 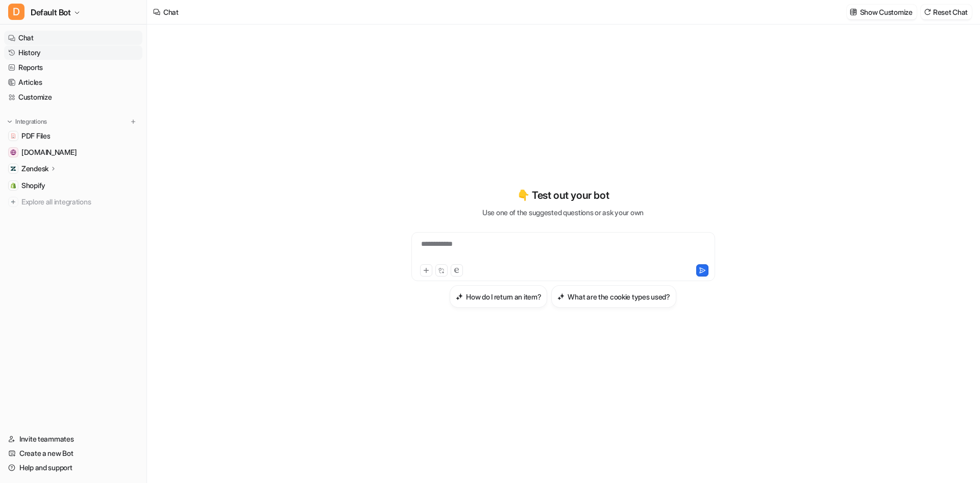 What do you see at coordinates (13, 185) in the screenshot?
I see `img: Shopify` at bounding box center [13, 185].